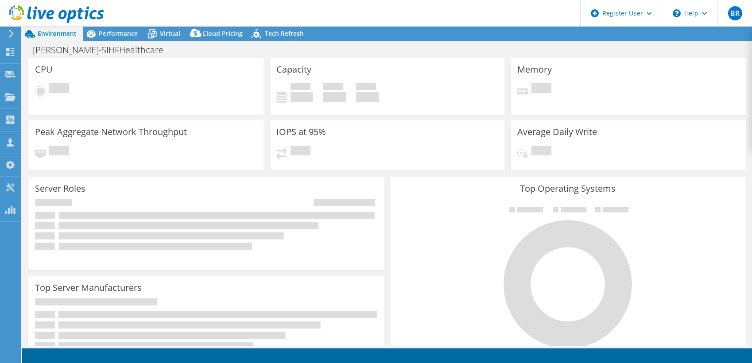  What do you see at coordinates (366, 88) in the screenshot?
I see `span: Total` at bounding box center [366, 88].